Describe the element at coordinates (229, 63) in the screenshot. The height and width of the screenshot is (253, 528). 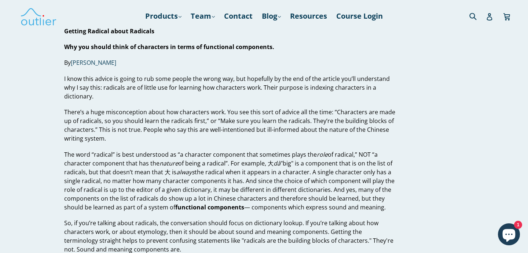
I see `p: By` at that location.